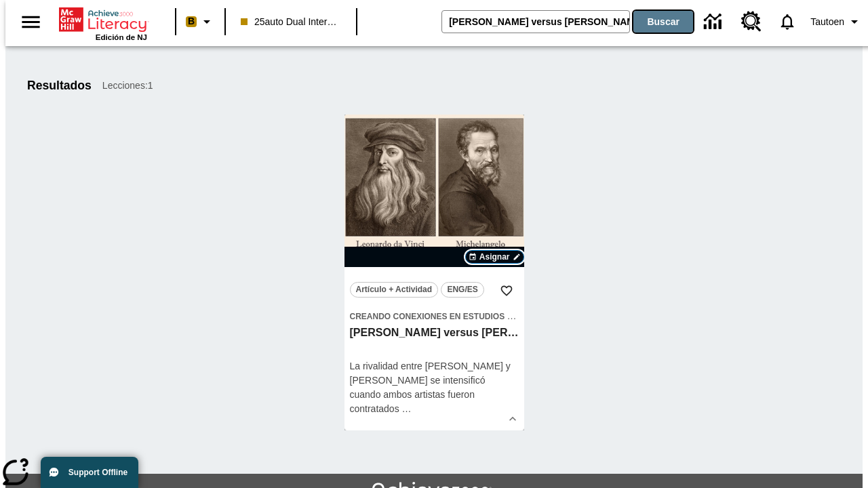  What do you see at coordinates (714, 22) in the screenshot?
I see `a: Centro de información` at bounding box center [714, 22].